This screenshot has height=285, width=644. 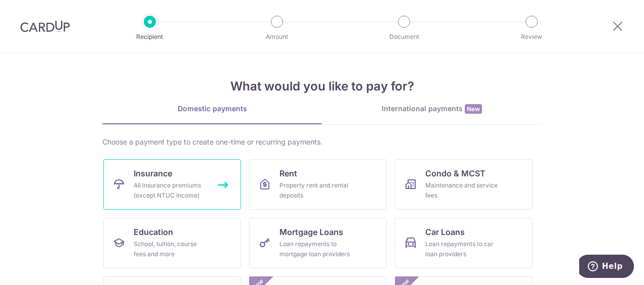 I want to click on a: Car LoansLoan repayments to car loan providers, so click(x=464, y=243).